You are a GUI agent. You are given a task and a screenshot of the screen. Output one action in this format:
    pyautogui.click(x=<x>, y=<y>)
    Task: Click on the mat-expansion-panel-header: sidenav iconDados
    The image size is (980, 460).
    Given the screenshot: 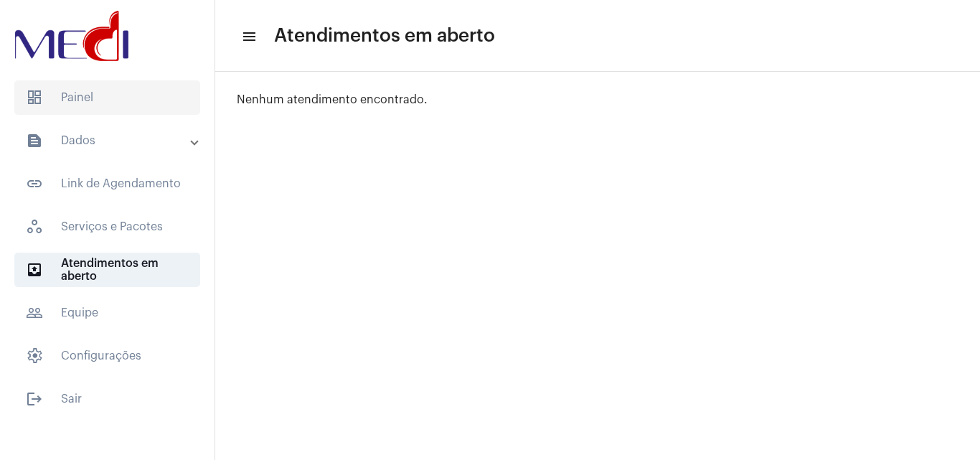 What is the action you would take?
    pyautogui.click(x=111, y=141)
    